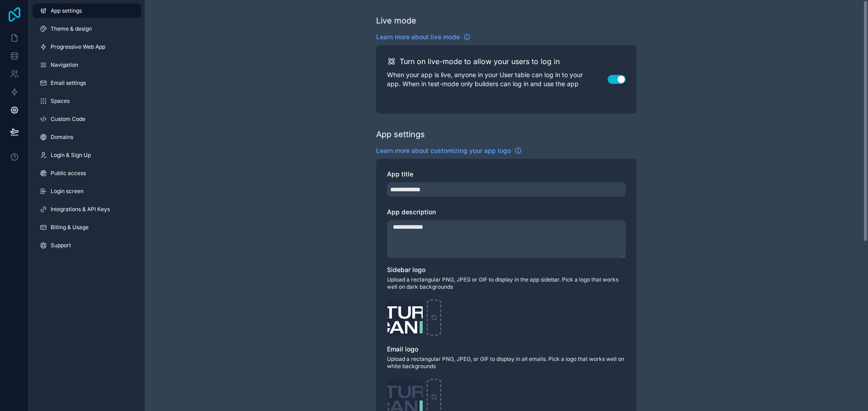  I want to click on a: Integrations & API Keys, so click(87, 210).